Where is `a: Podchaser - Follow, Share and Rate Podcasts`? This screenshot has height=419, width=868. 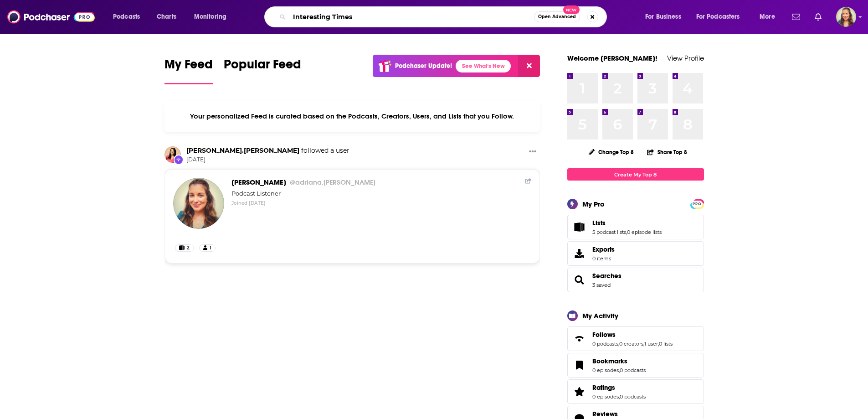
a: Podchaser - Follow, Share and Rate Podcasts is located at coordinates (51, 17).